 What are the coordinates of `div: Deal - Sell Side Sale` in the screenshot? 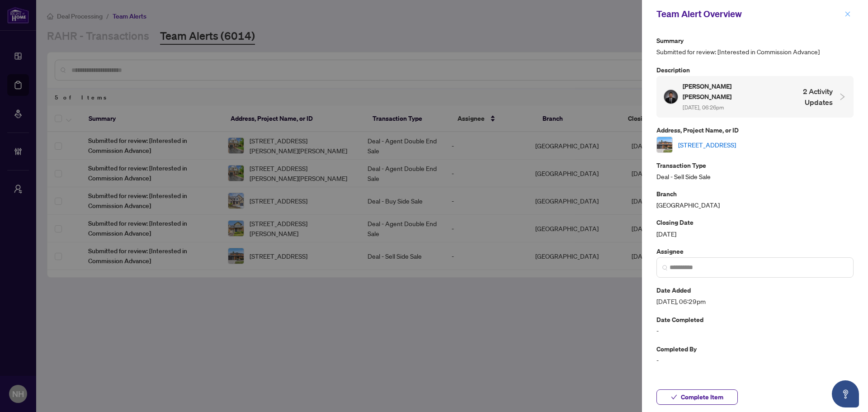 It's located at (755, 171).